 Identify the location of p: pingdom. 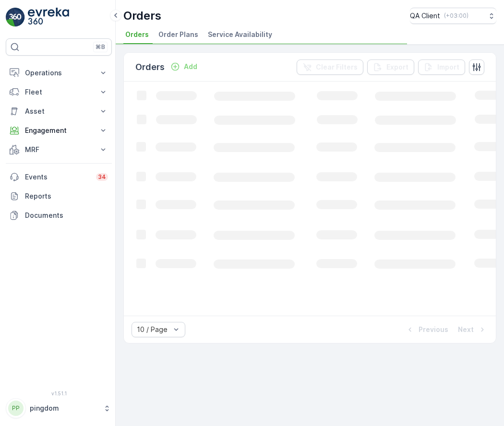
(64, 409).